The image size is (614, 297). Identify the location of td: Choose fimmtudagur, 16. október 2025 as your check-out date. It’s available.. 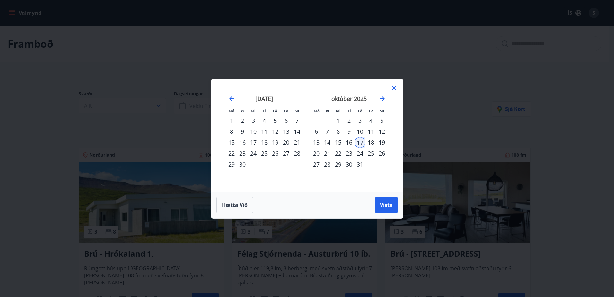
(349, 142).